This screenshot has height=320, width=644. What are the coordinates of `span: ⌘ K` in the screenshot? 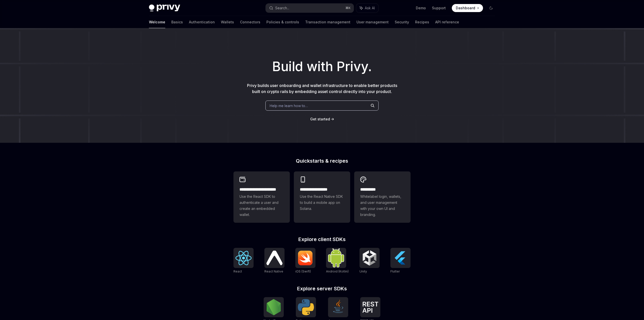 It's located at (348, 8).